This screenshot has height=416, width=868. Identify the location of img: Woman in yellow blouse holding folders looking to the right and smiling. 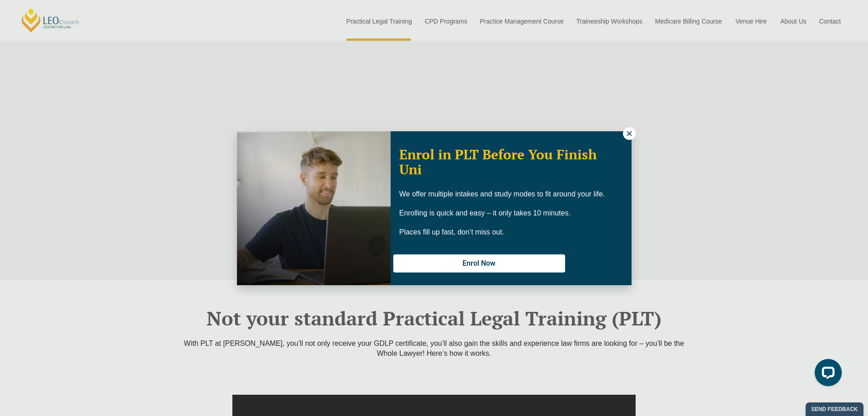
(314, 208).